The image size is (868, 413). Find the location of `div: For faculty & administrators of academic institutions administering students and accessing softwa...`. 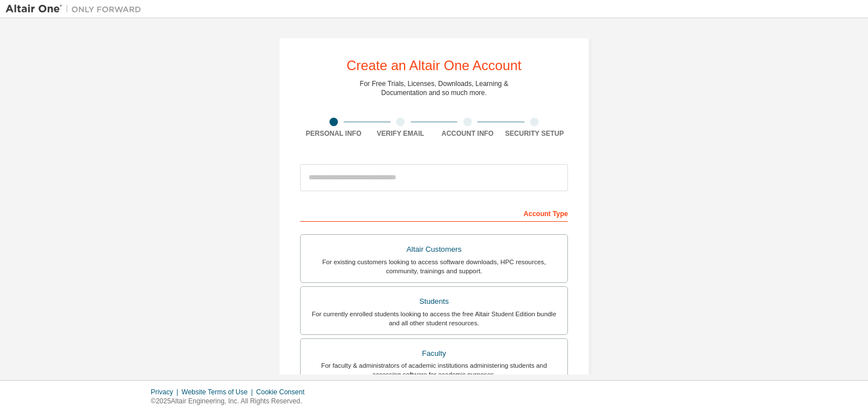

div: For faculty & administrators of academic institutions administering students and accessing softwa... is located at coordinates (434, 370).